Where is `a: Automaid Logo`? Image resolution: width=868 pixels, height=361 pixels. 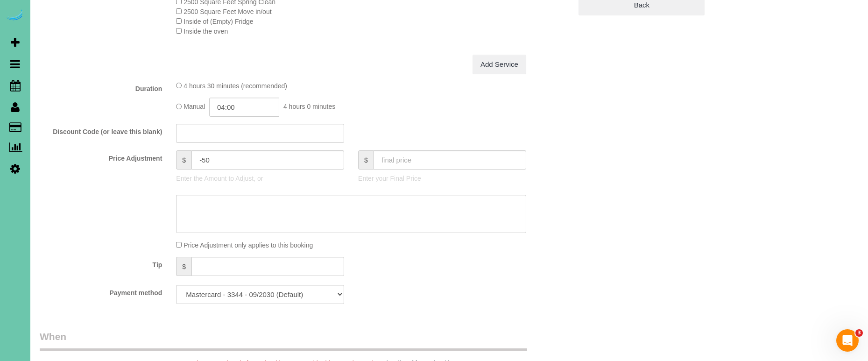
a: Automaid Logo is located at coordinates (15, 16).